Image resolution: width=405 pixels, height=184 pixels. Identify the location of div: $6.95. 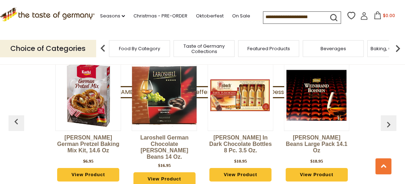
(88, 161).